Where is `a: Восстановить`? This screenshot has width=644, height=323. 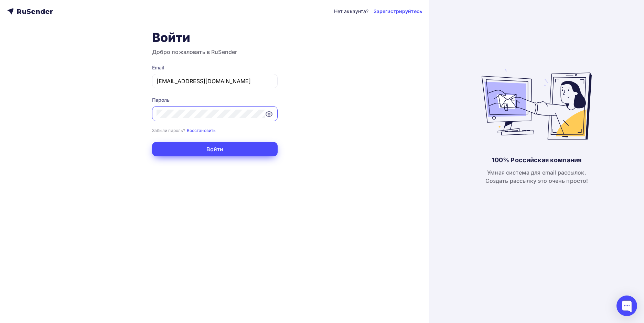 a: Восстановить is located at coordinates (201, 130).